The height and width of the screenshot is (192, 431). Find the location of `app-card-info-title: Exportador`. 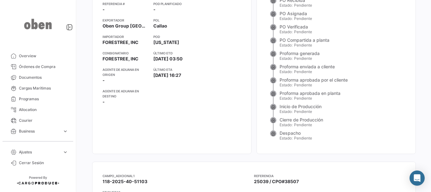

app-card-info-title: Exportador is located at coordinates (125, 20).